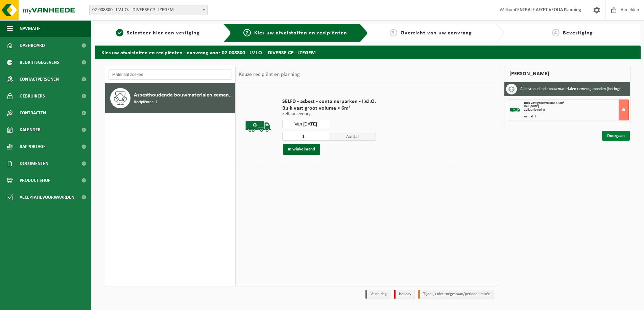 This screenshot has height=310, width=644. Describe the element at coordinates (33, 113) in the screenshot. I see `span: Contracten` at that location.